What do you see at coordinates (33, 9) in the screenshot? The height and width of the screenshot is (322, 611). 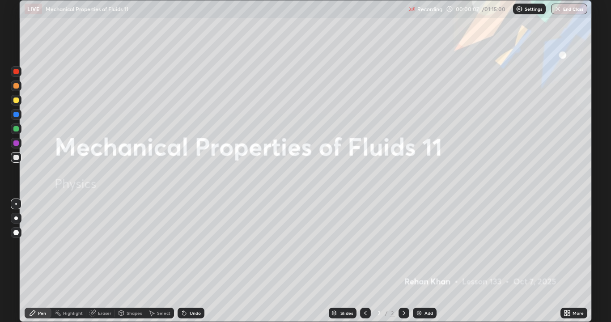 I see `p: LIVE` at bounding box center [33, 9].